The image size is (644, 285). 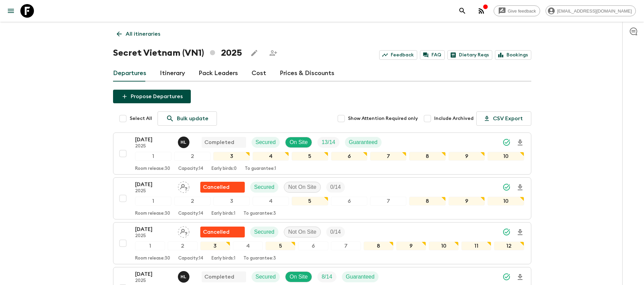 What do you see at coordinates (274, 53) in the screenshot?
I see `span: Share this itinerary` at bounding box center [274, 53].